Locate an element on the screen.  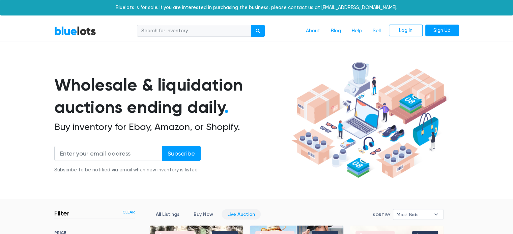
a: Log In is located at coordinates (405, 31).